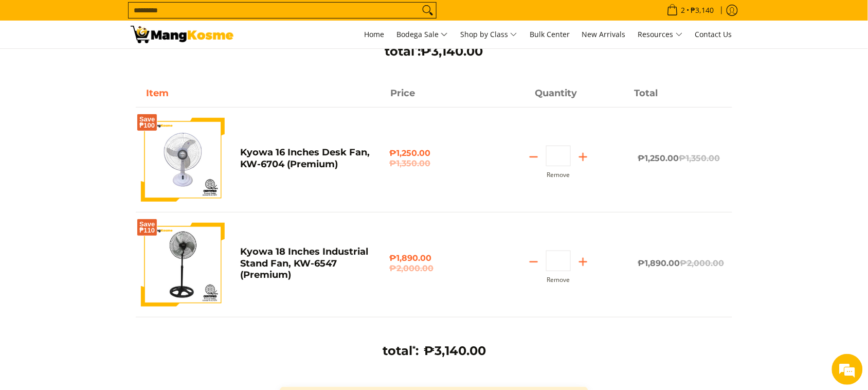 This screenshot has width=868, height=390. What do you see at coordinates (422, 35) in the screenshot?
I see `a: Bodega Sale` at bounding box center [422, 35].